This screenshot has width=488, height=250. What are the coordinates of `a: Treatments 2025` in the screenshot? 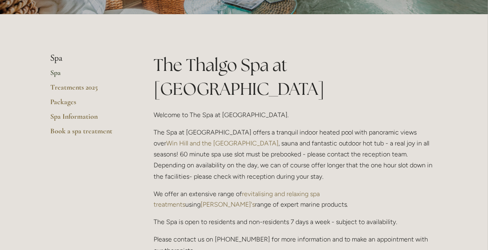 It's located at (89, 90).